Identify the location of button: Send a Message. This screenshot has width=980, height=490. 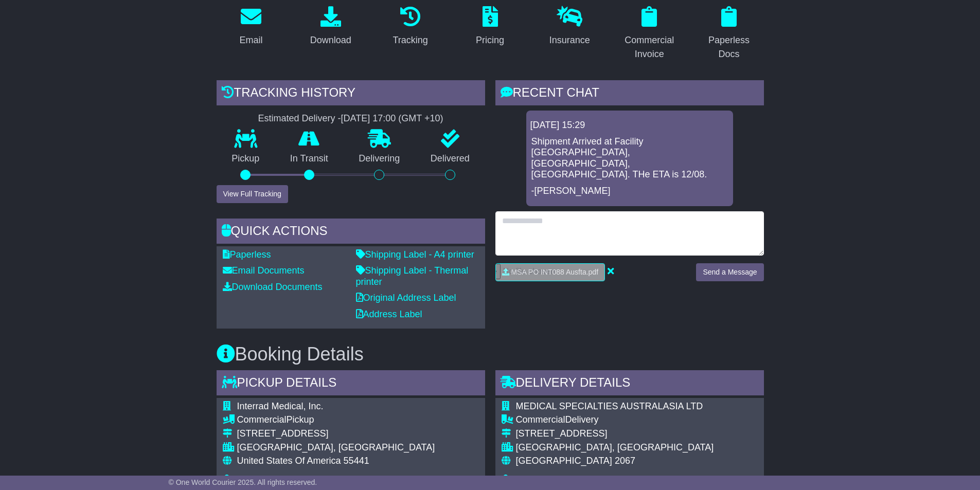
(729, 272).